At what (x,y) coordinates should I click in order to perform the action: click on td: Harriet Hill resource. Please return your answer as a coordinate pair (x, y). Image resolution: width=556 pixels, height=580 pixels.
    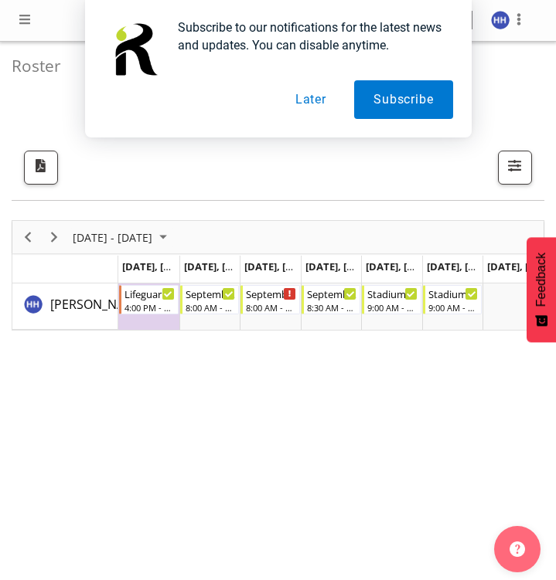
    Looking at the image, I should click on (65, 307).